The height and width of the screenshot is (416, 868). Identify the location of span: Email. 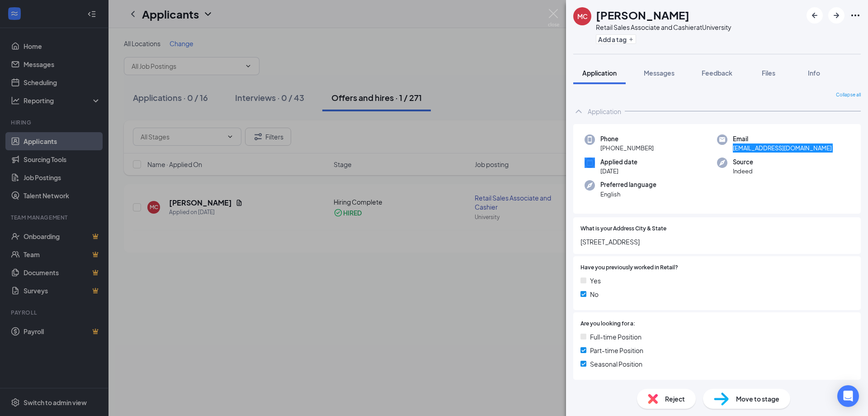
(782, 139).